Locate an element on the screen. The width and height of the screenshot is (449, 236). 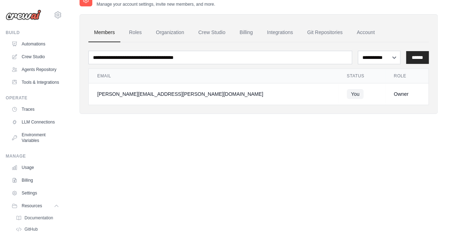
a: Agents Repository is located at coordinates (35, 70).